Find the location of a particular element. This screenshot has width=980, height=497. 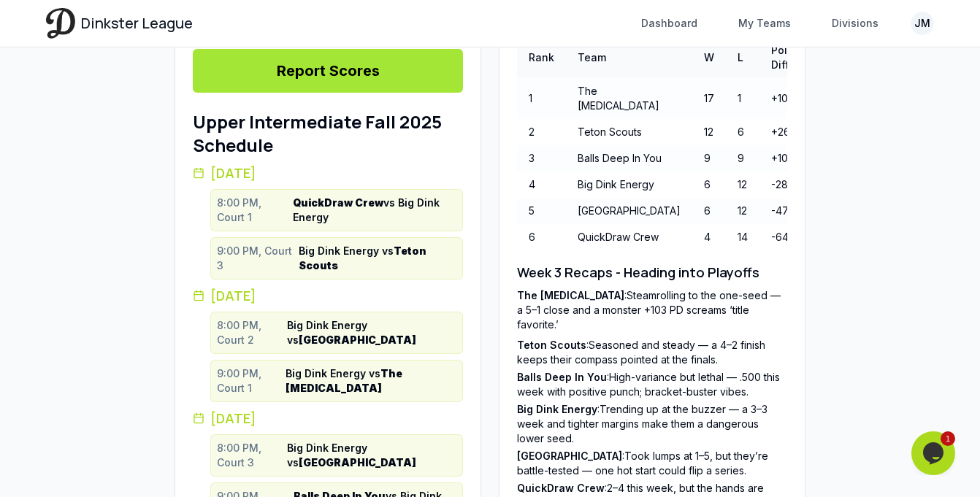

span: vs Big Dink Energy is located at coordinates (375, 210).